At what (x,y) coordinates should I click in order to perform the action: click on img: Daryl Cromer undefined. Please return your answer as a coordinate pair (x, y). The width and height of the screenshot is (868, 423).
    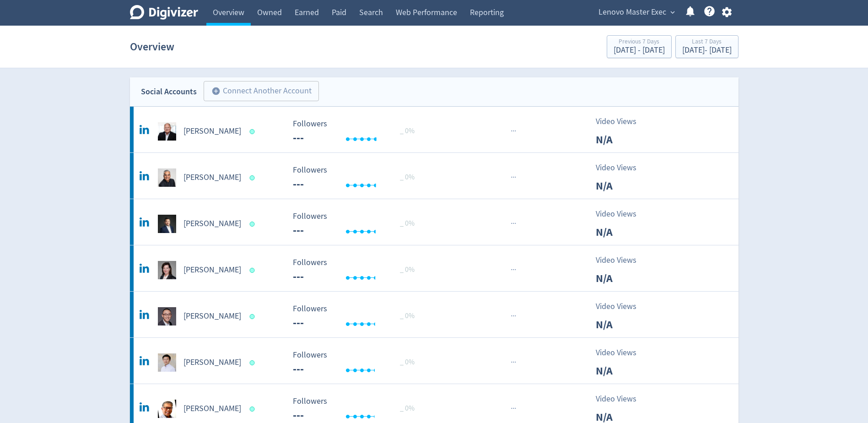
    Looking at the image, I should click on (167, 131).